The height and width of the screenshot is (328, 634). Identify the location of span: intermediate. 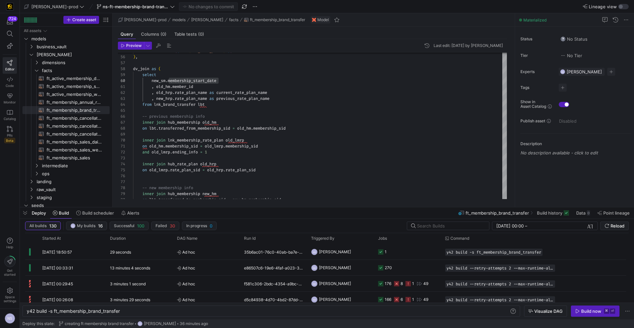
(75, 165).